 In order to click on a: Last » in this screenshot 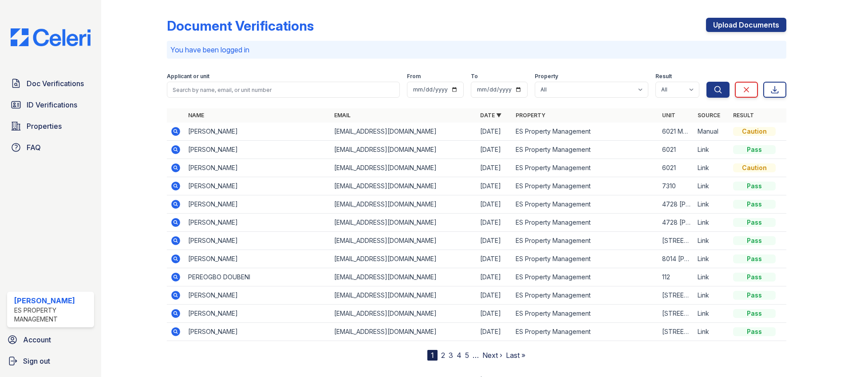, I will do `click(515, 355)`.